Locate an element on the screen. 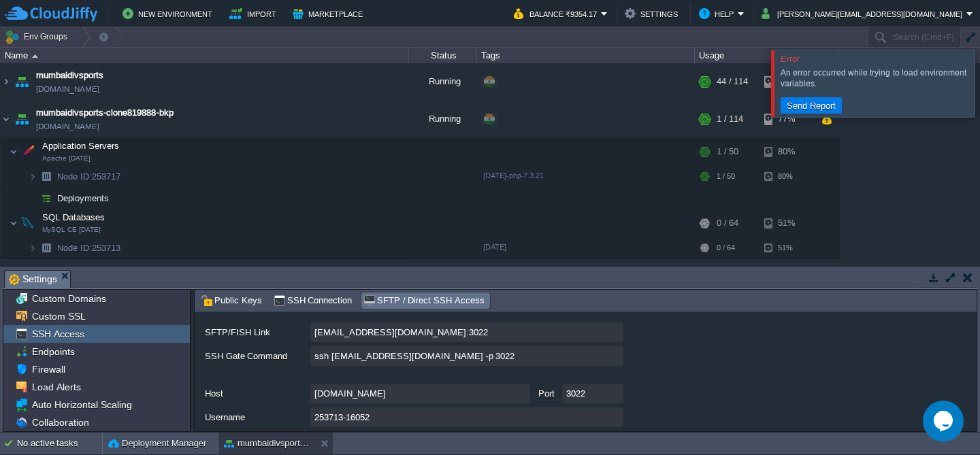 The image size is (980, 455). a: Endpoints is located at coordinates (53, 352).